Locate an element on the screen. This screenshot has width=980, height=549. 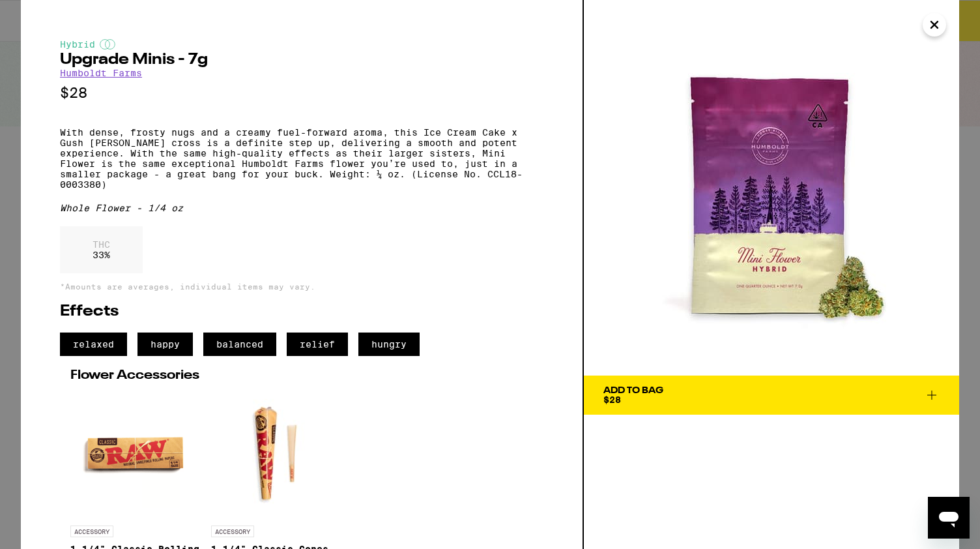
span: hungry is located at coordinates (389, 344).